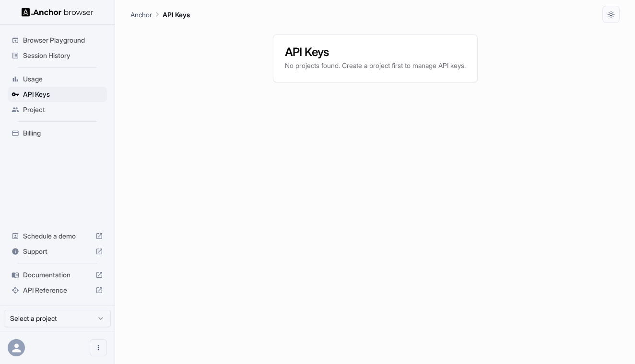 The height and width of the screenshot is (364, 635). What do you see at coordinates (141, 14) in the screenshot?
I see `p: Anchor` at bounding box center [141, 14].